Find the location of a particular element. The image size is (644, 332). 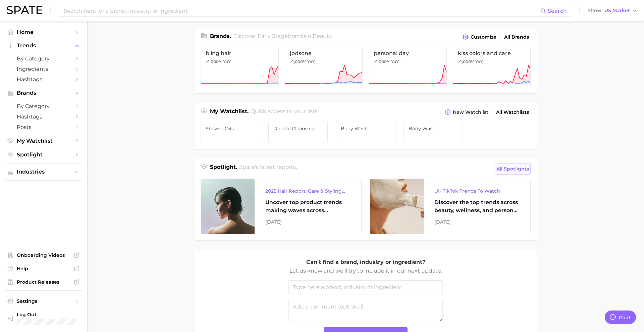

span: Customize is located at coordinates (483, 37).